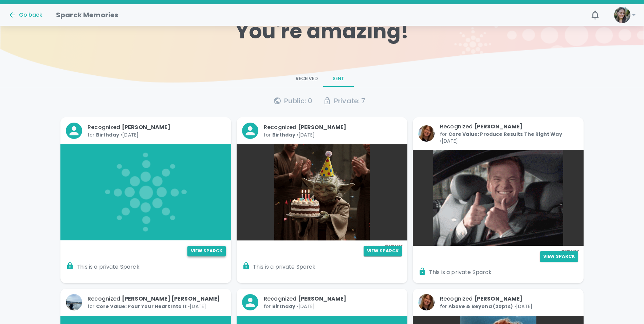 This screenshot has height=324, width=644. I want to click on img: Picture of Mackenzie, so click(623, 15).